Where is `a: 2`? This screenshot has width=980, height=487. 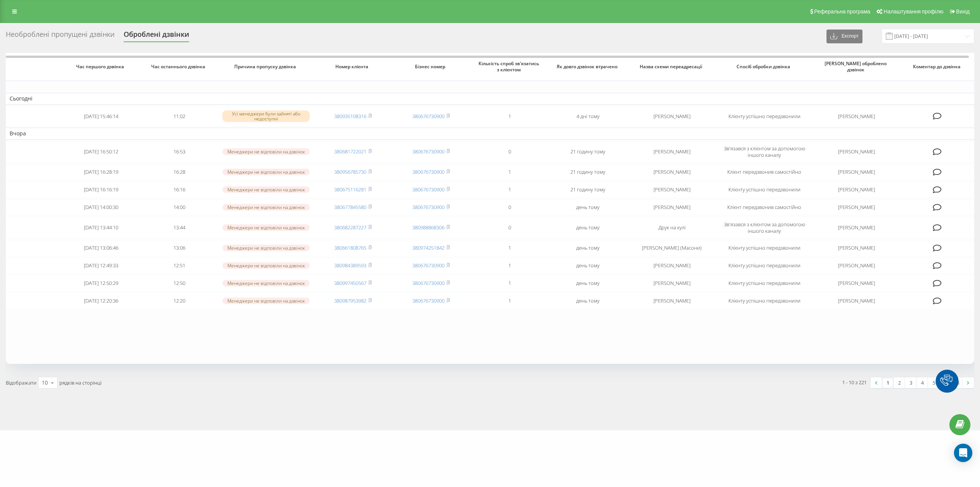
a: 2 is located at coordinates (899, 382).